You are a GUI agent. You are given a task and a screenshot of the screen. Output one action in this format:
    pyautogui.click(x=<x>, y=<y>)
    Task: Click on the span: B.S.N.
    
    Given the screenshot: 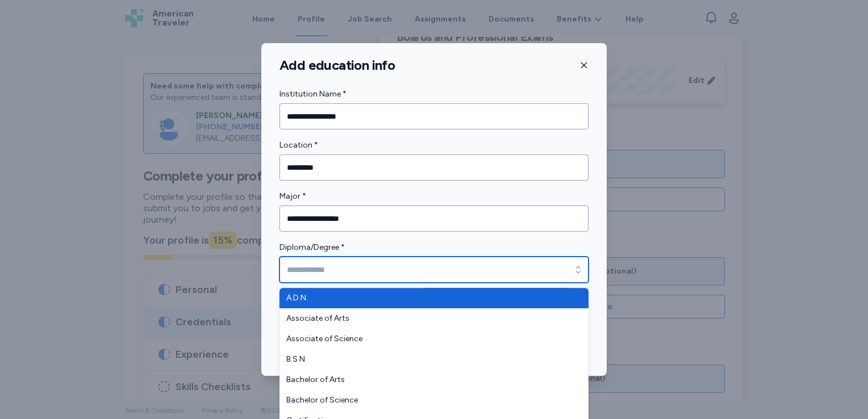 What is the action you would take?
    pyautogui.click(x=427, y=360)
    